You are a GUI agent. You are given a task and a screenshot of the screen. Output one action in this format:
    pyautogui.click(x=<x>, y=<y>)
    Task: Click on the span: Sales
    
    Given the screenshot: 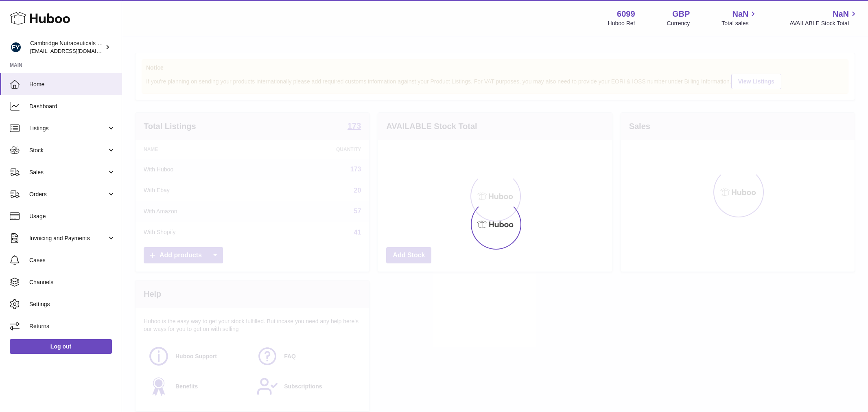 What is the action you would take?
    pyautogui.click(x=68, y=172)
    